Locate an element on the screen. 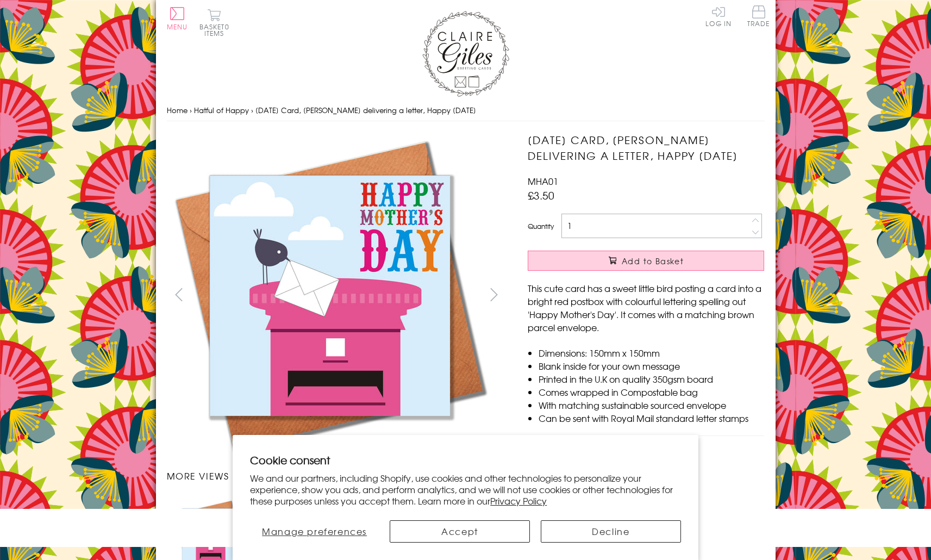 This screenshot has height=560, width=931. a: Trade is located at coordinates (759, 16).